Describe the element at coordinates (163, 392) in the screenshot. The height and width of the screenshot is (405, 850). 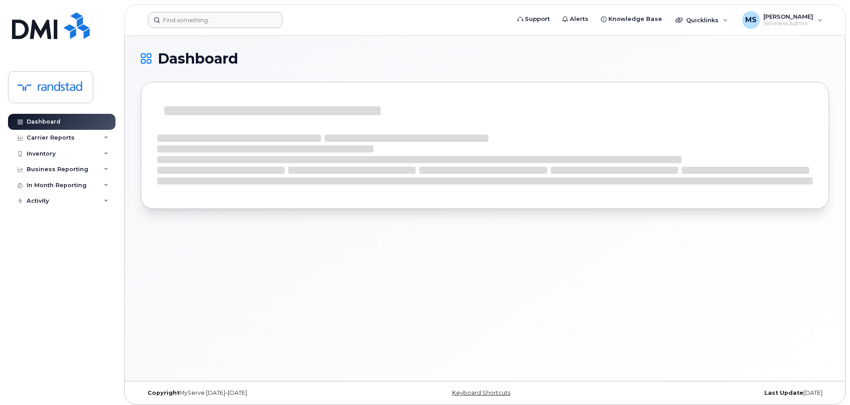
I see `strong: Copyright` at that location.